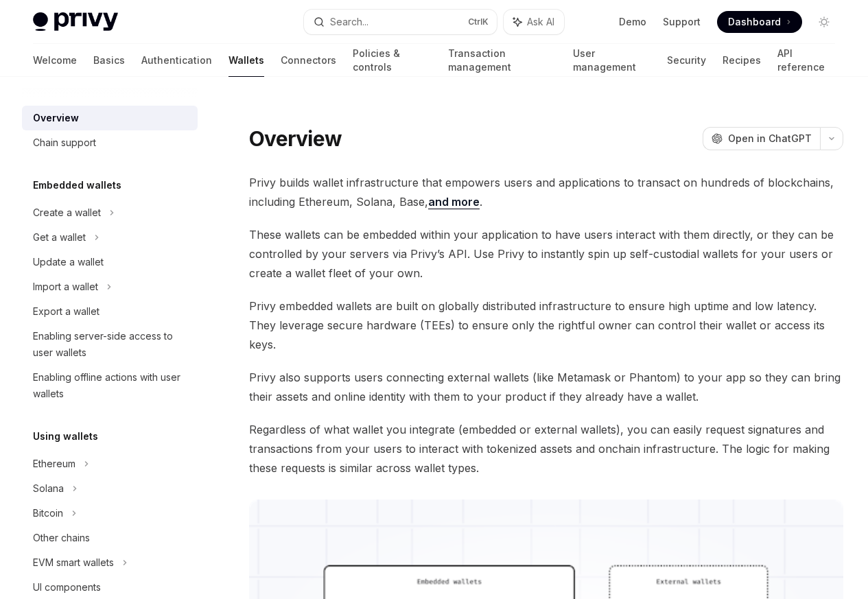  What do you see at coordinates (77, 185) in the screenshot?
I see `h5: Embedded wallets` at bounding box center [77, 185].